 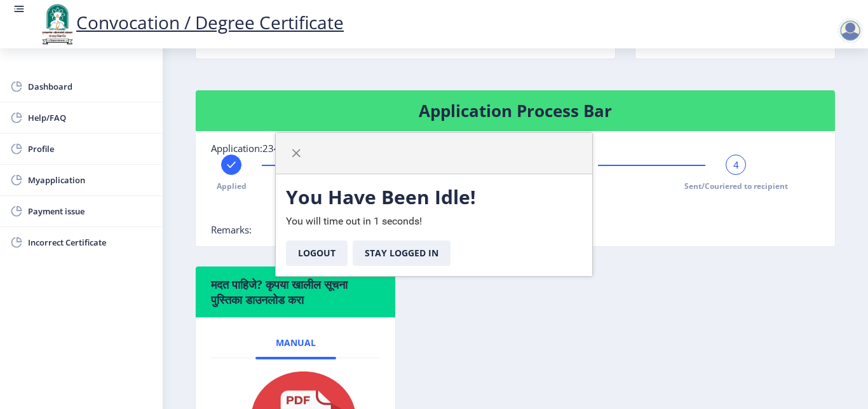 I want to click on img: logo, so click(x=57, y=24).